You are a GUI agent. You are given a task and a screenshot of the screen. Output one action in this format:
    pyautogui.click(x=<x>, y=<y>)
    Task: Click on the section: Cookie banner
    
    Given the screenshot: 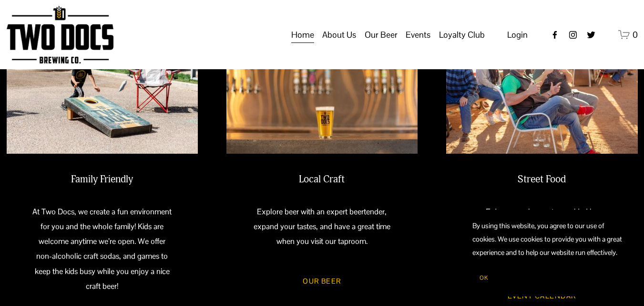 What is the action you would take?
    pyautogui.click(x=549, y=253)
    